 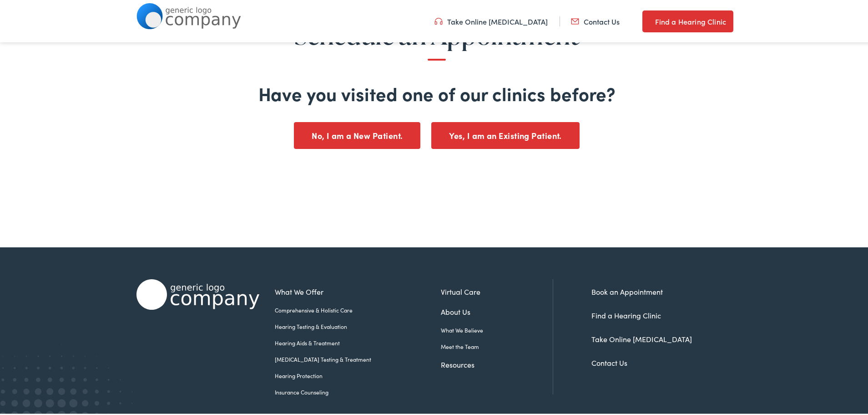 What do you see at coordinates (497, 345) in the screenshot?
I see `a: Meet the Team` at bounding box center [497, 345].